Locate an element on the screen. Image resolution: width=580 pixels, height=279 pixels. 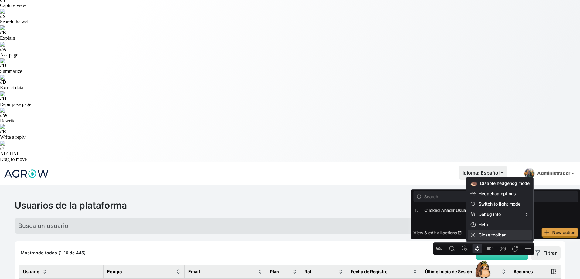
span: Email is located at coordinates (194, 272).